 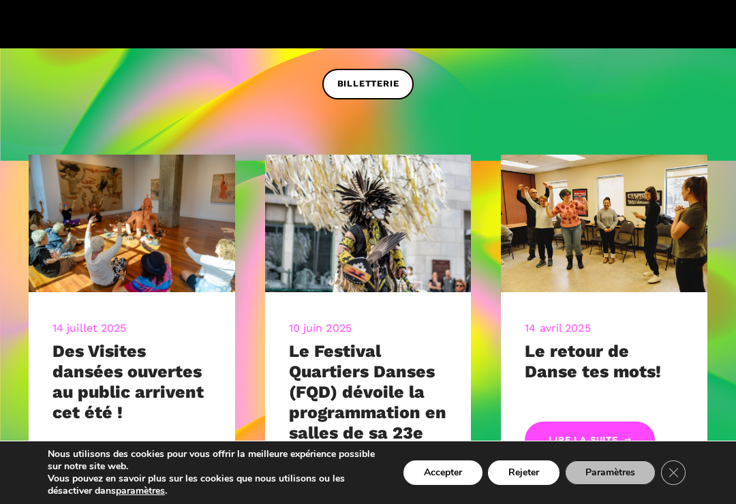 What do you see at coordinates (89, 328) in the screenshot?
I see `a: 14 juillet 2025` at bounding box center [89, 328].